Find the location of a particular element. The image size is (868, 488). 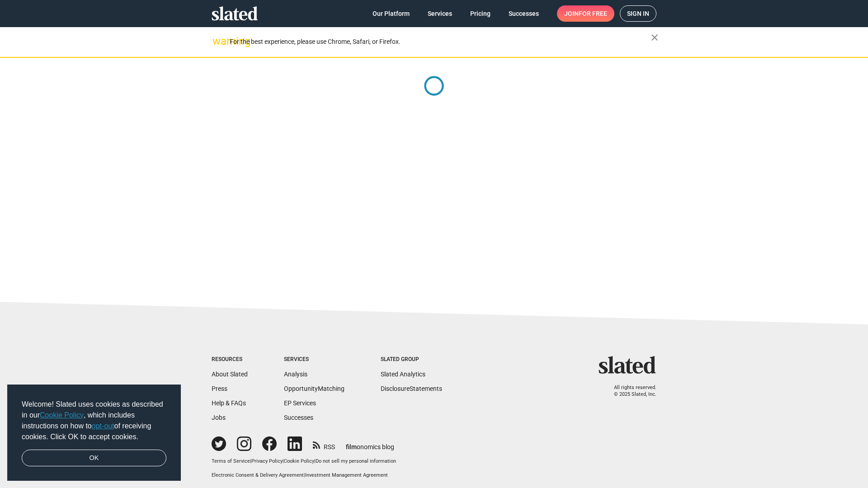

div: For the best experience, please use Chrome, Safari, or Firefox. is located at coordinates (440, 41).